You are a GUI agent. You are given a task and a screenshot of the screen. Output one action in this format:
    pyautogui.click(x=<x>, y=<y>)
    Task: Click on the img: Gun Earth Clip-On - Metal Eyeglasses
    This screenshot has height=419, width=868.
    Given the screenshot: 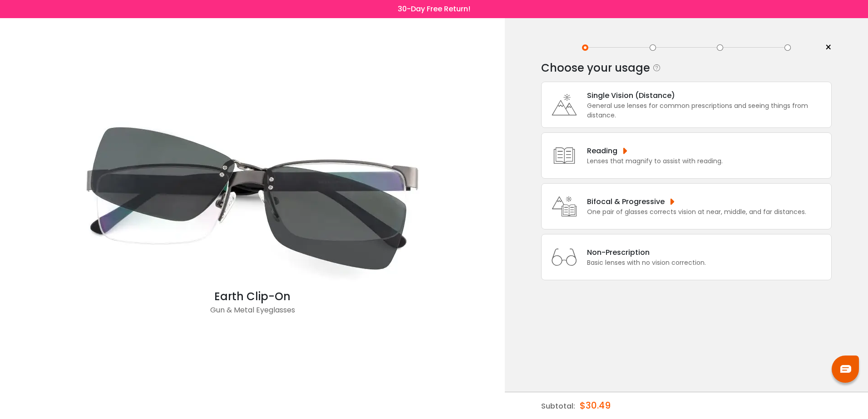 What is the action you would take?
    pyautogui.click(x=252, y=198)
    